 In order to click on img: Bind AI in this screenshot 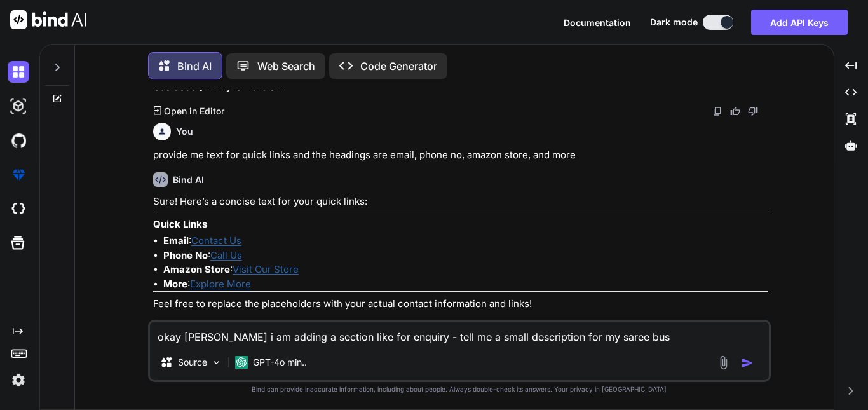, I will do `click(48, 20)`.